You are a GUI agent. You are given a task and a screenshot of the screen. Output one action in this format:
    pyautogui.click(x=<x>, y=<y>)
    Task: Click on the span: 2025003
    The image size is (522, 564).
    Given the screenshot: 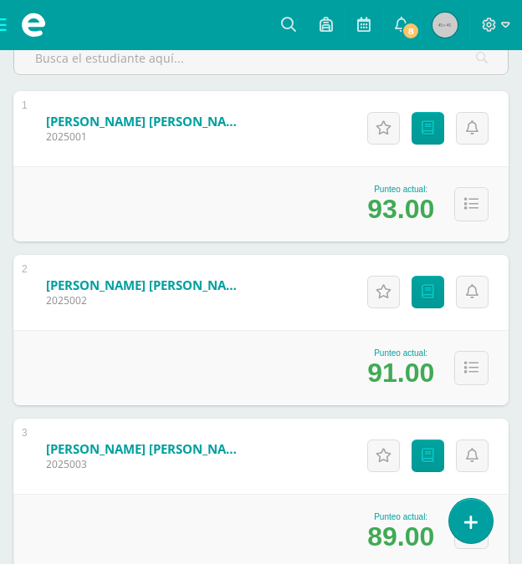 What is the action you would take?
    pyautogui.click(x=146, y=464)
    